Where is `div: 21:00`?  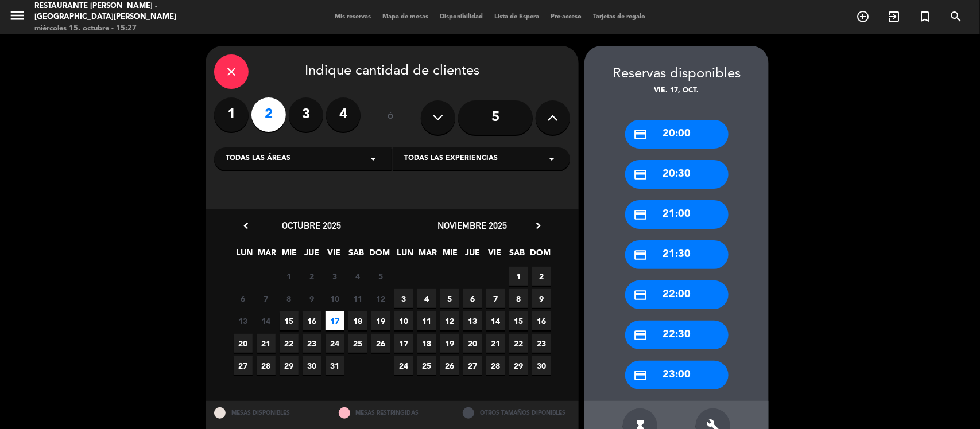 div: 21:00 is located at coordinates (677, 215).